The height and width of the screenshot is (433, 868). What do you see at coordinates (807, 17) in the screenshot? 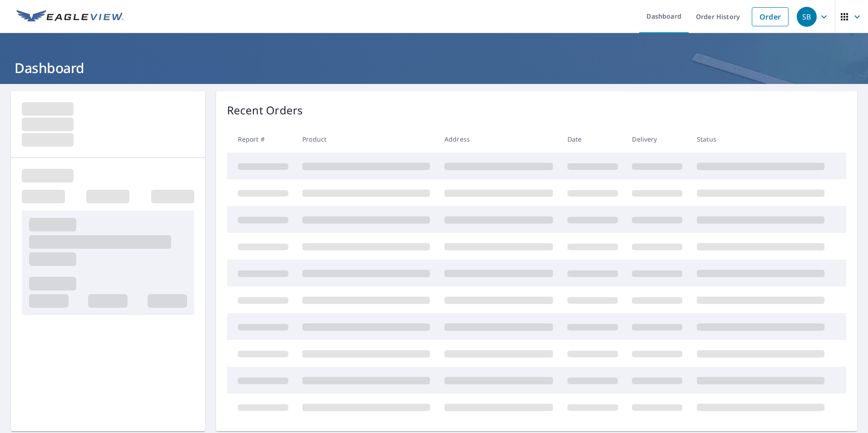
I see `div: SB` at bounding box center [807, 17].